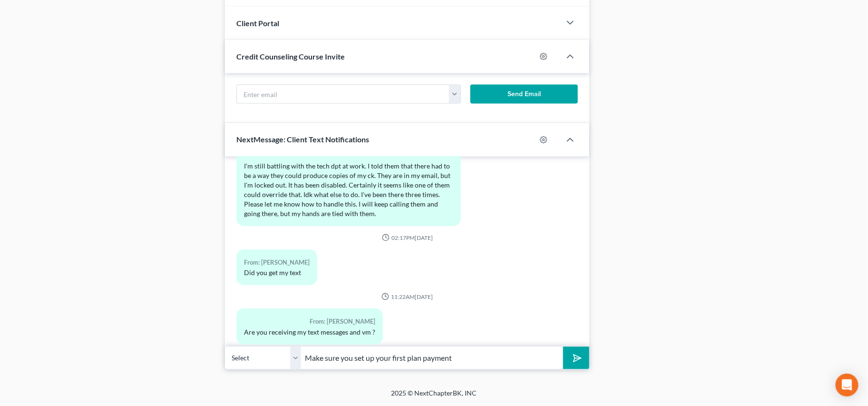 The image size is (868, 406). What do you see at coordinates (434, 397) in the screenshot?
I see `div: 2025 © NextChapterBK, INC` at bounding box center [434, 397].